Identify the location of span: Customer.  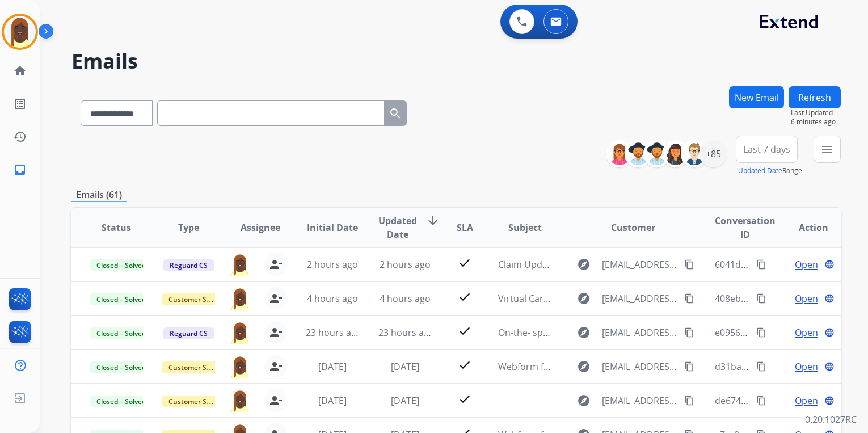
(633, 228).